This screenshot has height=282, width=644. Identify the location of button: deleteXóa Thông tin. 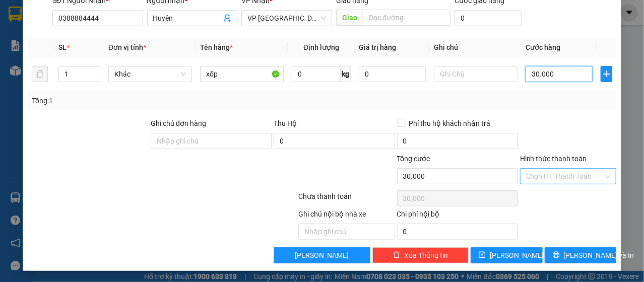
(420, 256).